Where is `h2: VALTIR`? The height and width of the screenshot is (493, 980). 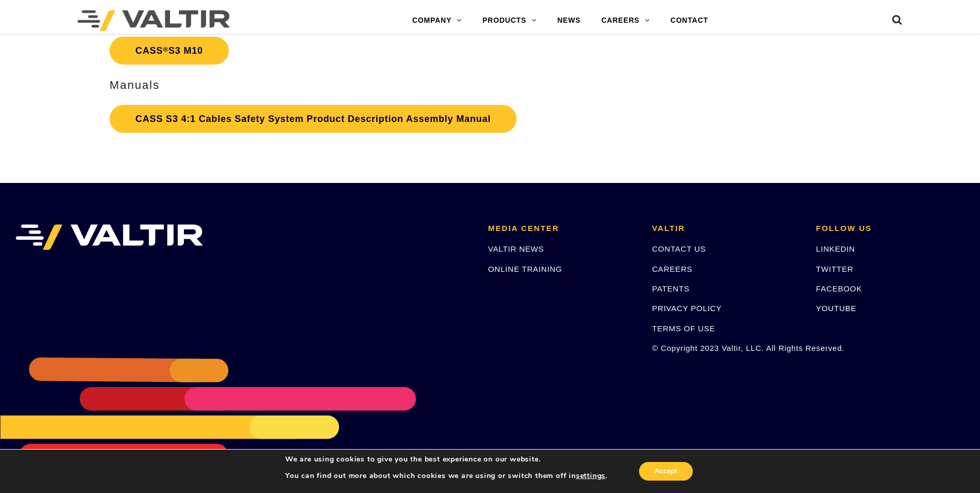
h2: VALTIR is located at coordinates (725, 229).